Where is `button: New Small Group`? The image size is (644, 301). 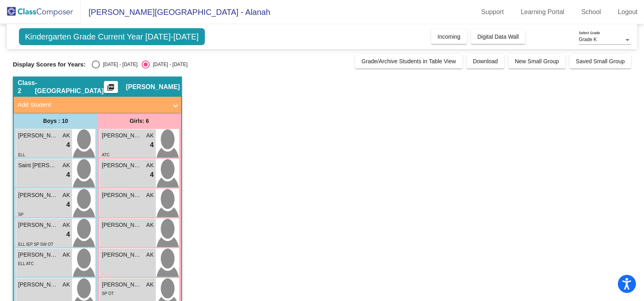
button: New Small Group is located at coordinates (537, 61).